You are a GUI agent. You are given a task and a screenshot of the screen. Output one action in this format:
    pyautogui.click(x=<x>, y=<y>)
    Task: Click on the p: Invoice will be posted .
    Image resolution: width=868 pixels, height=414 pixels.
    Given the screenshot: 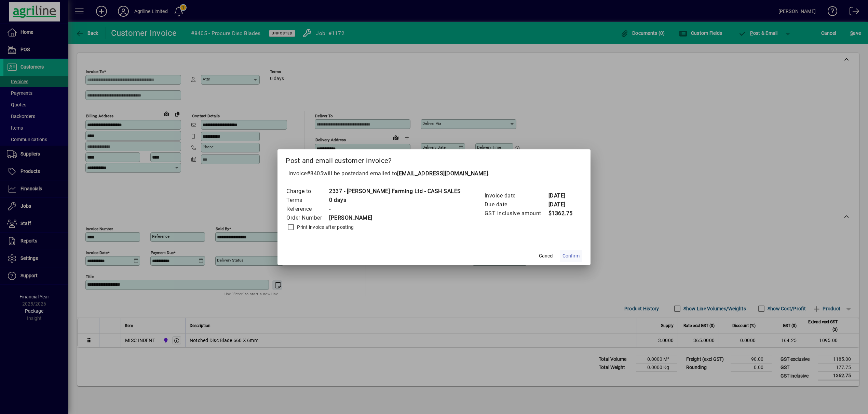 What is the action you would take?
    pyautogui.click(x=434, y=174)
    